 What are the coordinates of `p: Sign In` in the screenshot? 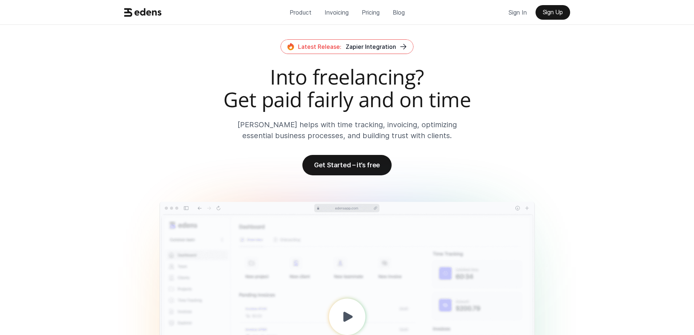 It's located at (517, 12).